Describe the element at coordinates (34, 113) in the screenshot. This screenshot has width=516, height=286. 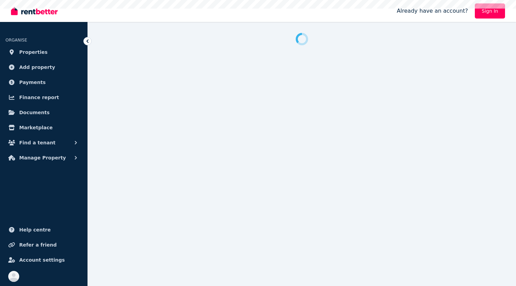
I see `span: Documents` at that location.